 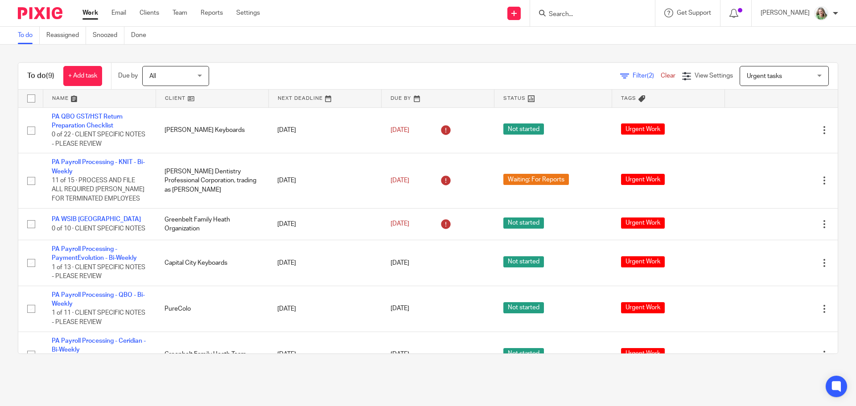 What do you see at coordinates (180, 13) in the screenshot?
I see `a: Team` at bounding box center [180, 13].